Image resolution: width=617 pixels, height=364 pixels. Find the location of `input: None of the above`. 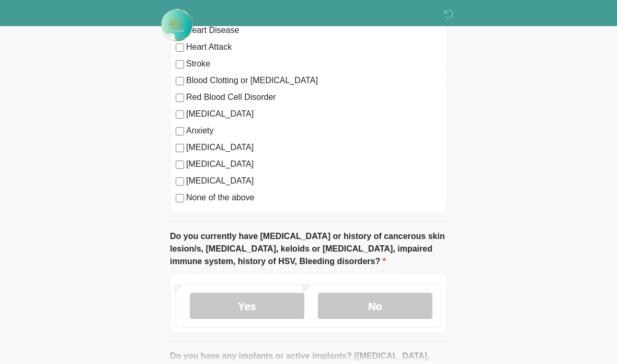

input: None of the above is located at coordinates (180, 198).